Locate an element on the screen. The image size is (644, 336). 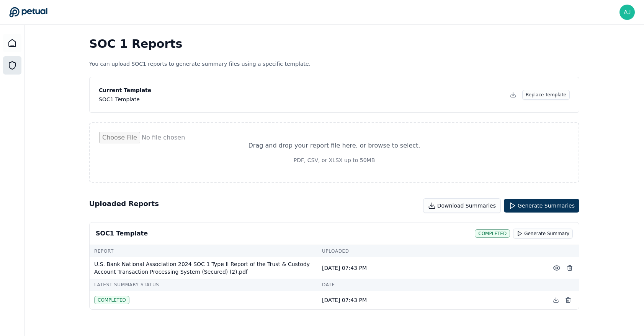
button: Generate Summary is located at coordinates (543, 234).